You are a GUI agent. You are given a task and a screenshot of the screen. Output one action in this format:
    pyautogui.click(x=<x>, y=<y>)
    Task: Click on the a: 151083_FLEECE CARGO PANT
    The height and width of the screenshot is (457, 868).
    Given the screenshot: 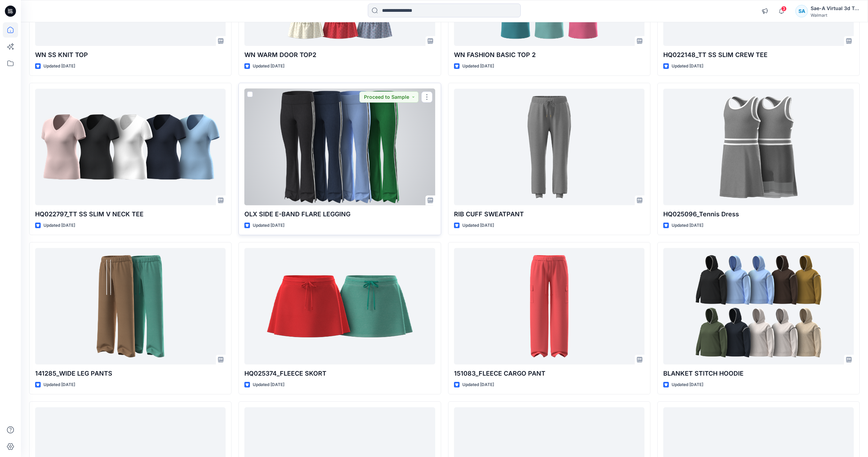 What is the action you would take?
    pyautogui.click(x=549, y=306)
    